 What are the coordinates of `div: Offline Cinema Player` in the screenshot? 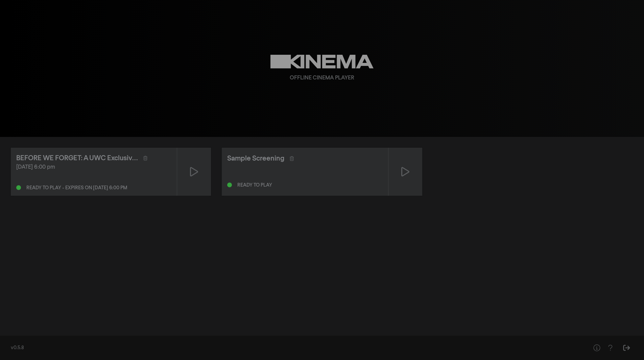 It's located at (322, 78).